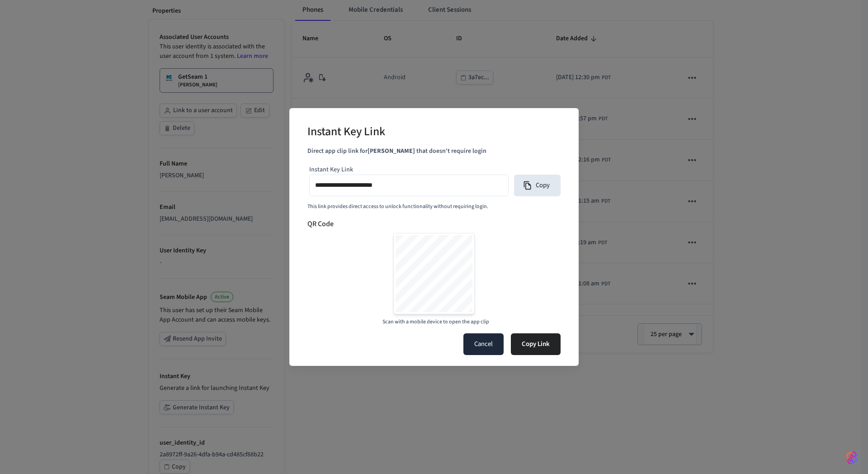 The image size is (868, 474). What do you see at coordinates (331, 170) in the screenshot?
I see `label: Instant Key Link` at bounding box center [331, 170].